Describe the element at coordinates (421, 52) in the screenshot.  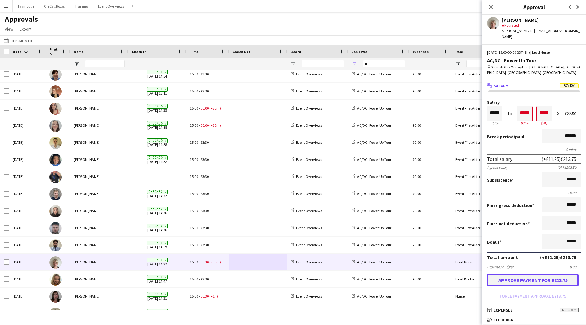
I see `span: Expenses` at that location.